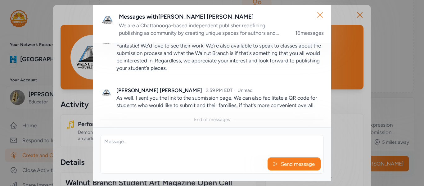 The width and height of the screenshot is (424, 186). Describe the element at coordinates (220, 101) in the screenshot. I see `p: As well, I sent you the link to the submission page. We can also facilitate a QR code for student...` at that location.